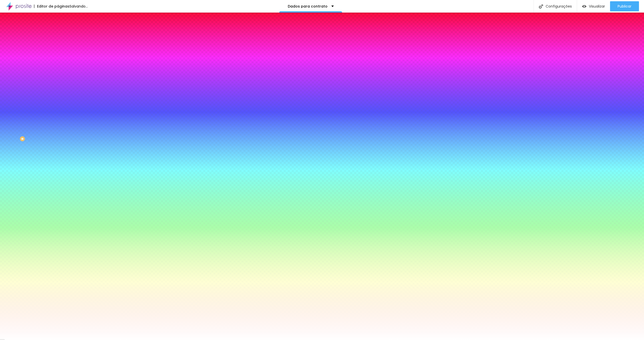 The height and width of the screenshot is (340, 644). What do you see at coordinates (79, 7) in the screenshot?
I see `div: Salvando...` at bounding box center [79, 7].